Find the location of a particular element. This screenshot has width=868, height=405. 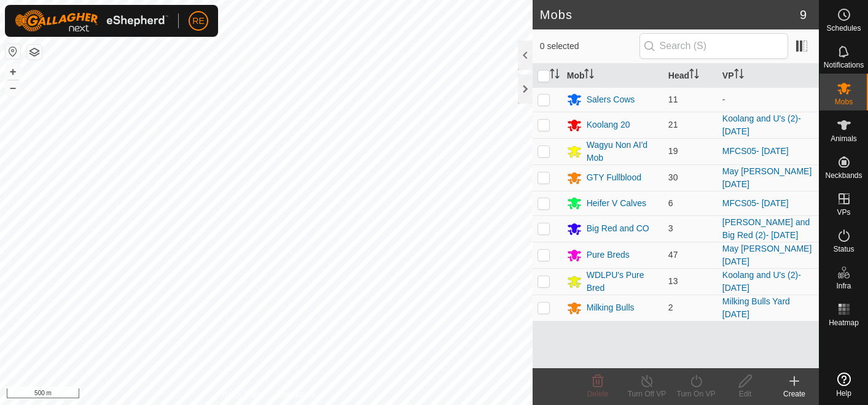

span: 9 is located at coordinates (803, 14).